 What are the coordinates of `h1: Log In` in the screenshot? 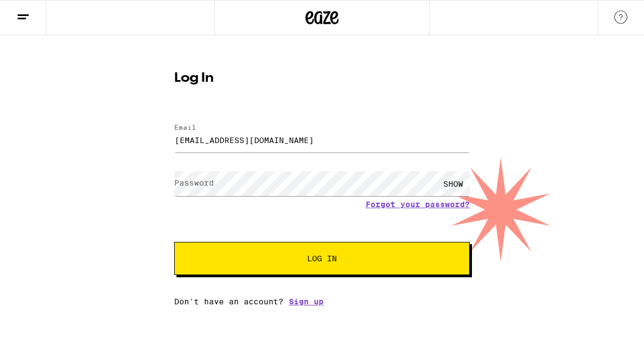 It's located at (322, 79).